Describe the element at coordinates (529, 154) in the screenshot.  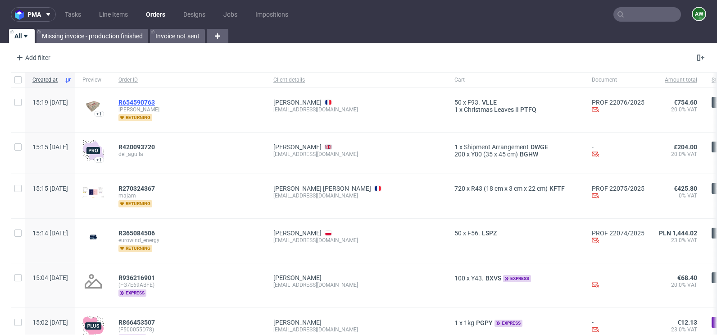
I see `a: BGHW` at that location.